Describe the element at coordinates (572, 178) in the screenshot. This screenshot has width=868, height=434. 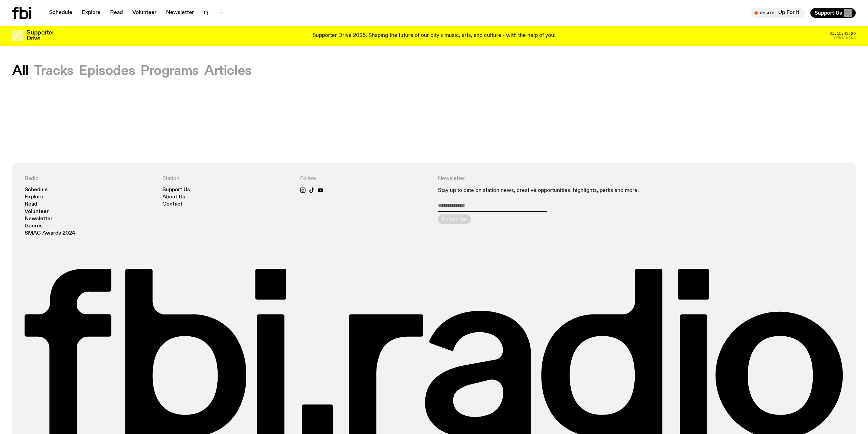
I see `h4: Newsletter` at that location.